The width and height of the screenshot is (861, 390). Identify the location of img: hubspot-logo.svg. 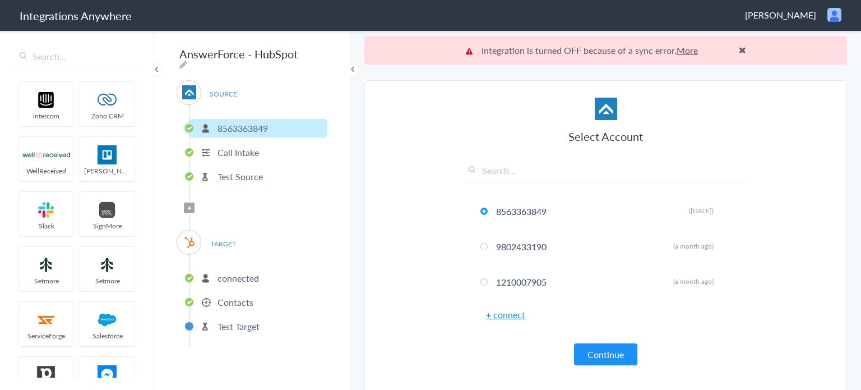
(189, 242).